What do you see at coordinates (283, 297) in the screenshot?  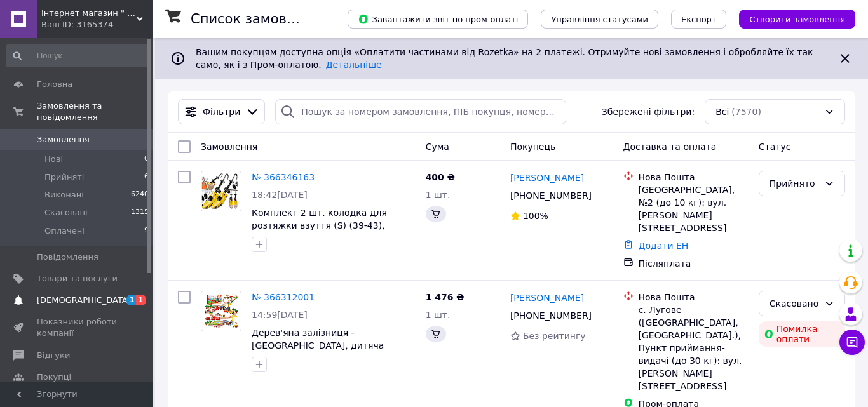 I see `a: № 366312001` at bounding box center [283, 297].